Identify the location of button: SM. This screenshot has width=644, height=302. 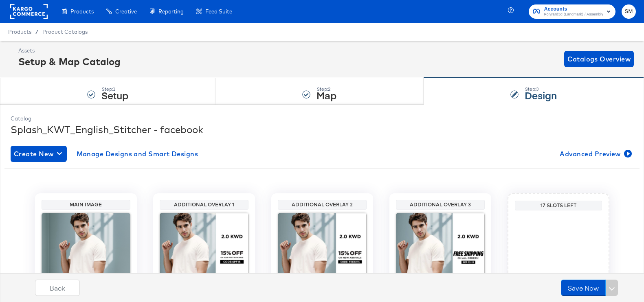
(628, 12).